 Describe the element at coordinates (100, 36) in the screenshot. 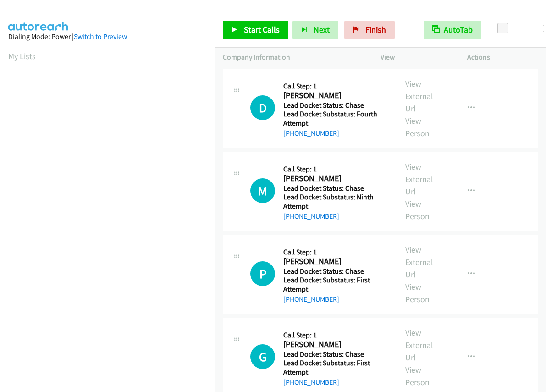

I see `a: Switch to Preview` at that location.